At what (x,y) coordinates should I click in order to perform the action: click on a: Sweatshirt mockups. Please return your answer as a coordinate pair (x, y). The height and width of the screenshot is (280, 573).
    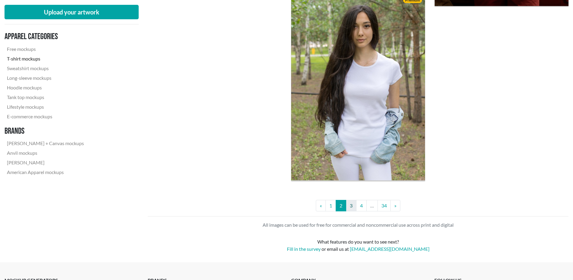
    Looking at the image, I should click on (45, 68).